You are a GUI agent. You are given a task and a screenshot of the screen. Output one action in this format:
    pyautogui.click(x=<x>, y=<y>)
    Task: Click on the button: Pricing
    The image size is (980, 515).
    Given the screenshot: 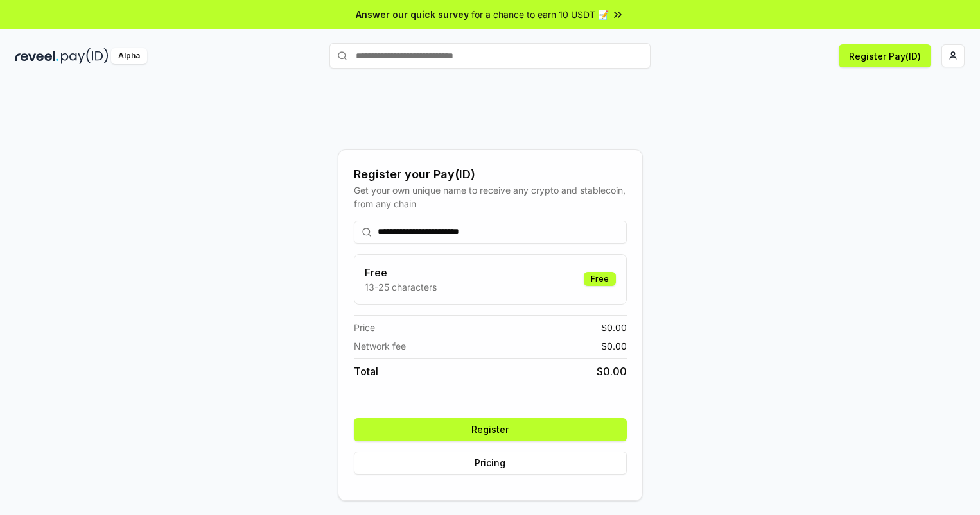 What is the action you would take?
    pyautogui.click(x=490, y=463)
    